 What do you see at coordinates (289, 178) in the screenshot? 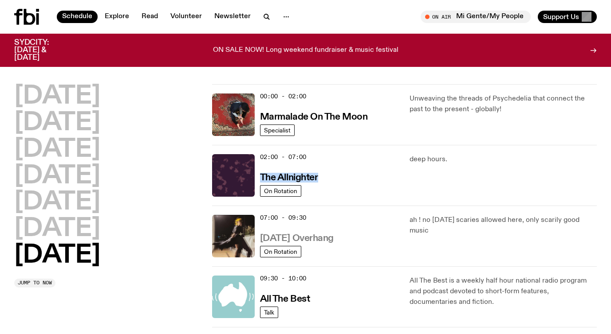
I see `h3: The Allnighter` at bounding box center [289, 178].